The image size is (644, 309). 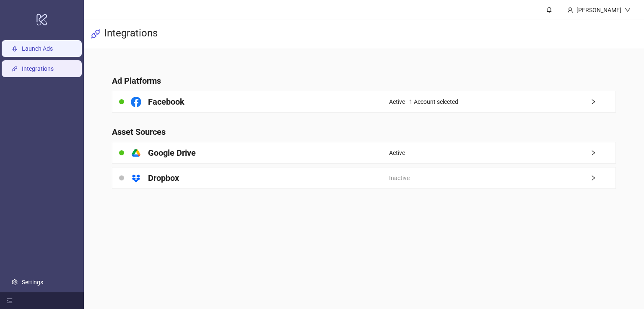 What do you see at coordinates (363, 178) in the screenshot?
I see `a: DropboxInactiveright` at bounding box center [363, 178].